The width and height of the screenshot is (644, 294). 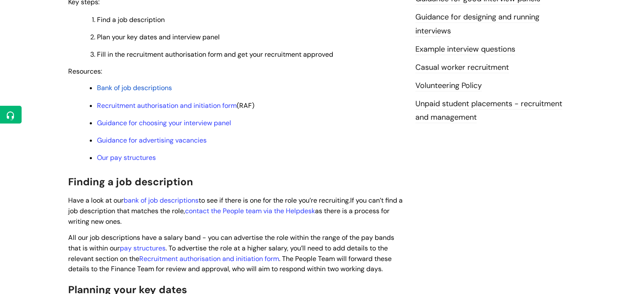 What do you see at coordinates (465, 50) in the screenshot?
I see `a: Example interview questions` at bounding box center [465, 50].